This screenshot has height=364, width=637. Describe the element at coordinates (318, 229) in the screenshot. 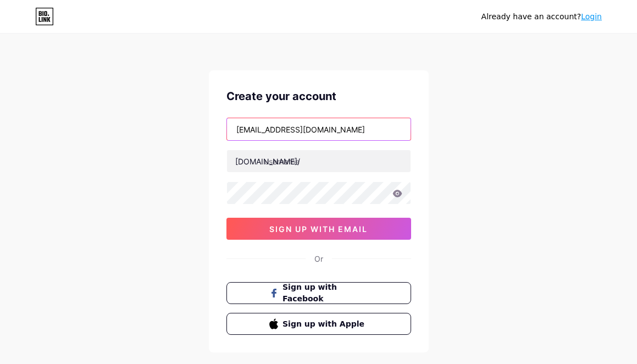

I see `span: sign up with email` at that location.